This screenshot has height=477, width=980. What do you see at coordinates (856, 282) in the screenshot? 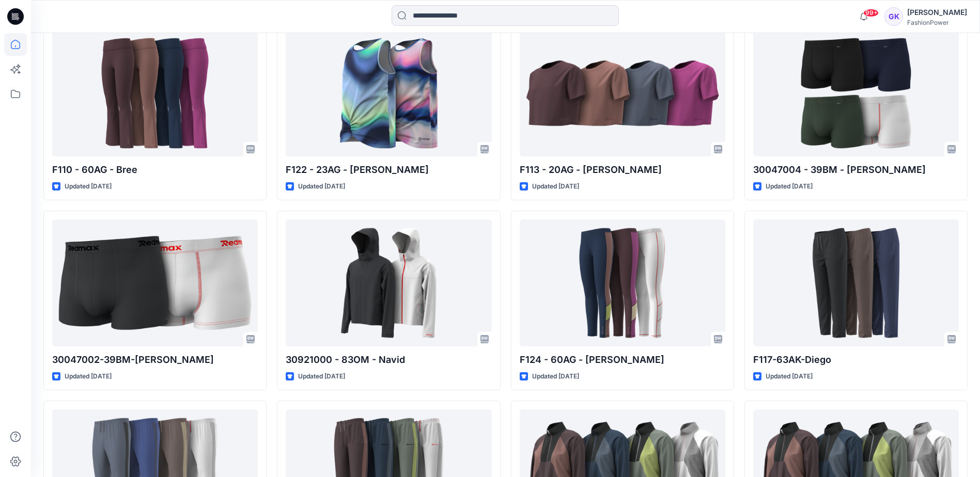
I see `a: F117-63AK-Diego` at bounding box center [856, 282].